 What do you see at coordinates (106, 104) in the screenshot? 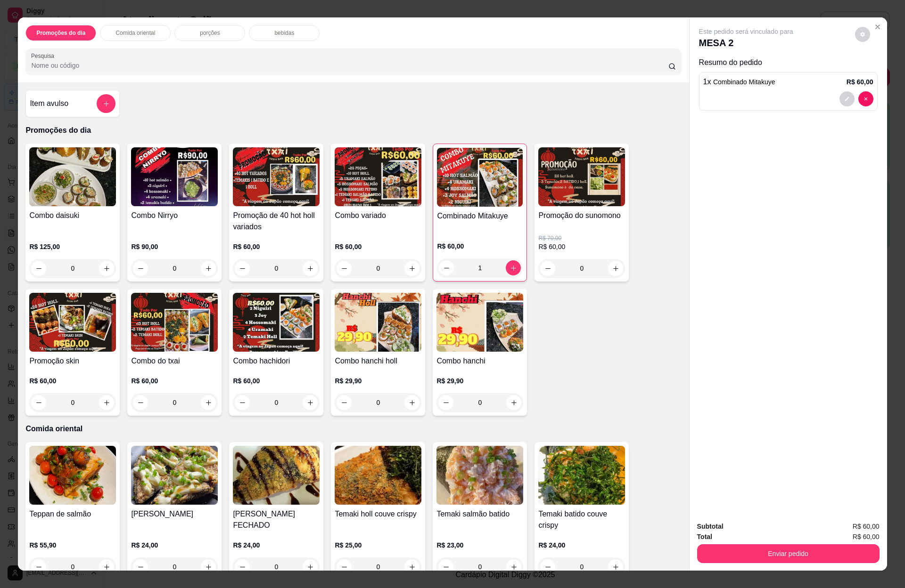
I see `button: add-separate-item` at bounding box center [106, 104].